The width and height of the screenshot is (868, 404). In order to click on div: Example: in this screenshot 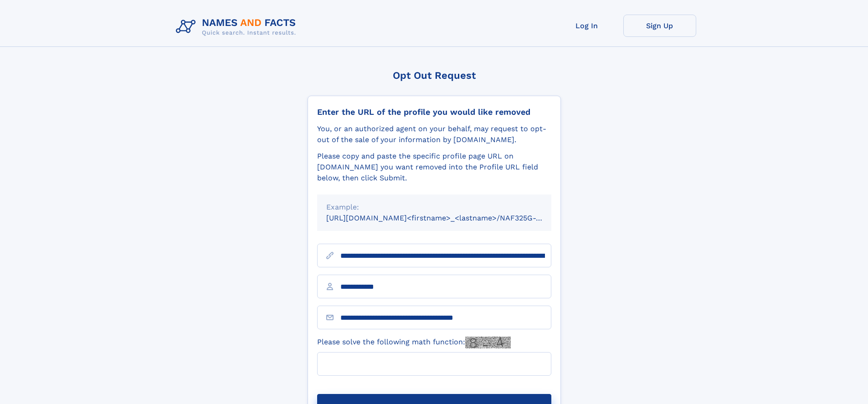, I will do `click(434, 207)`.